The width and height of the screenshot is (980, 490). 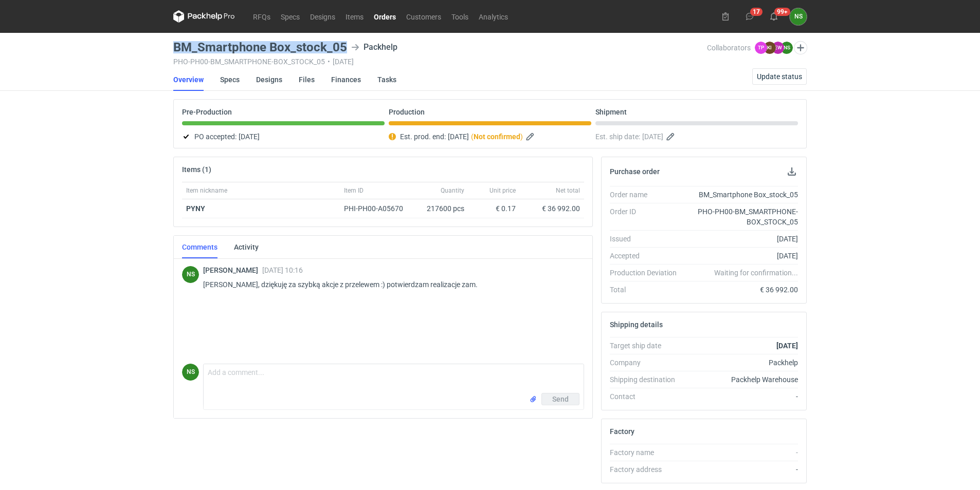 I want to click on figcaption: EW, so click(x=778, y=48).